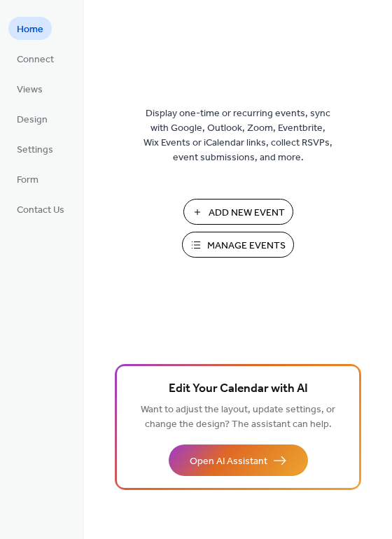 This screenshot has width=392, height=539. I want to click on button: Open AI Assistant, so click(239, 460).